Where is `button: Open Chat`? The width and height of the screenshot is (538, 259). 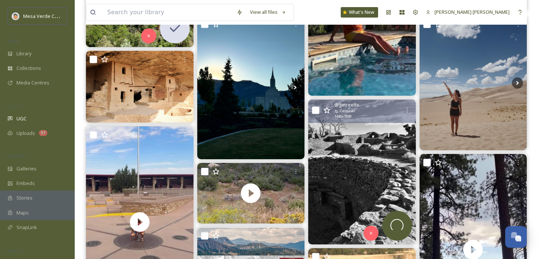
button: Open Chat is located at coordinates (516, 237).